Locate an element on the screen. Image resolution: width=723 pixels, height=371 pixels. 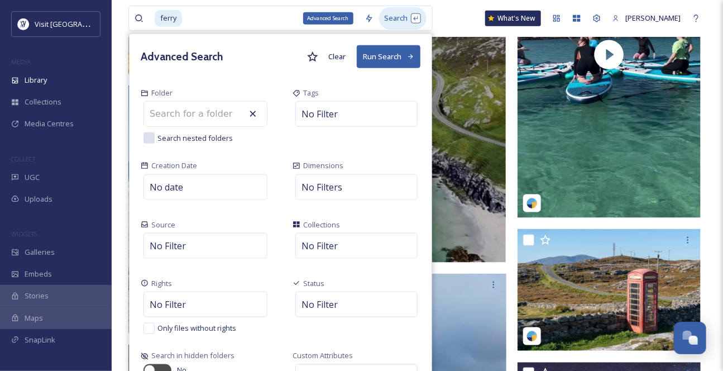
span: MEDIA is located at coordinates (21, 61).